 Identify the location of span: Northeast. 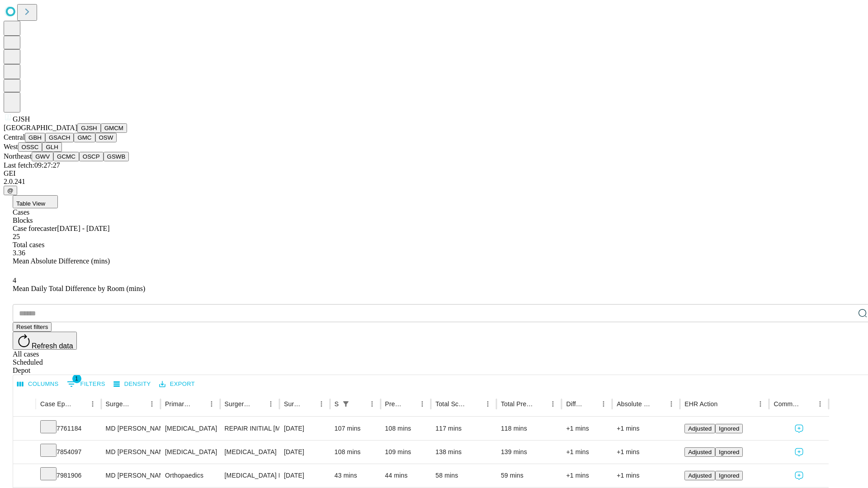
(17, 156).